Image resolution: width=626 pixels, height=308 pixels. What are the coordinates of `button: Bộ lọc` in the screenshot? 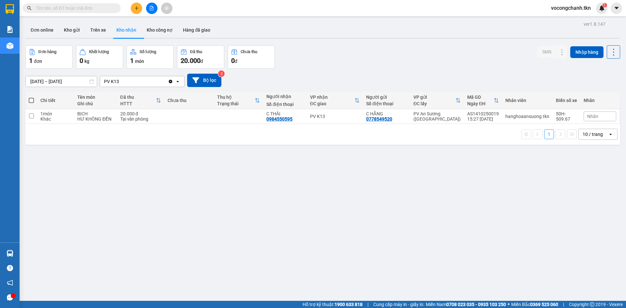 It's located at (204, 80).